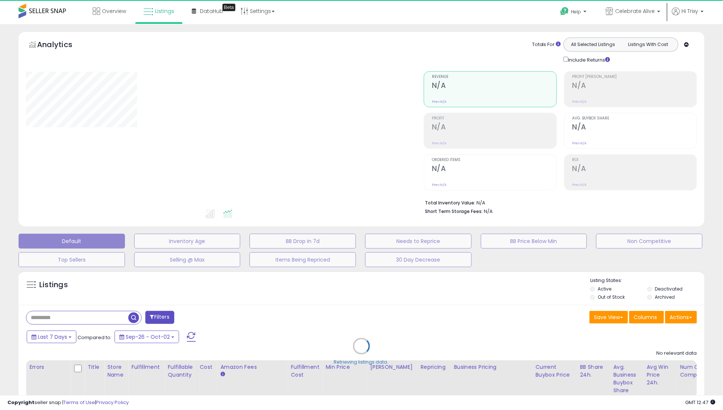  What do you see at coordinates (21, 402) in the screenshot?
I see `strong: Copyright` at bounding box center [21, 402].